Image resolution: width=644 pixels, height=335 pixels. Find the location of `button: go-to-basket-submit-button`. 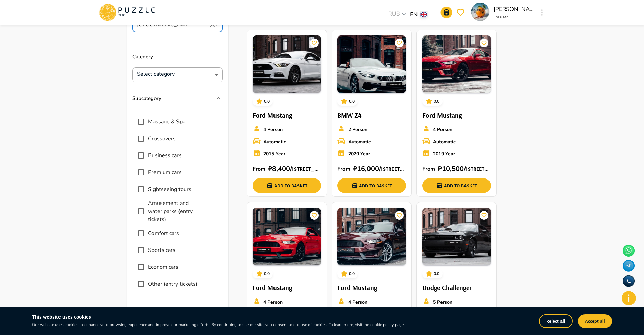

button: go-to-basket-submit-button is located at coordinates (447, 13).